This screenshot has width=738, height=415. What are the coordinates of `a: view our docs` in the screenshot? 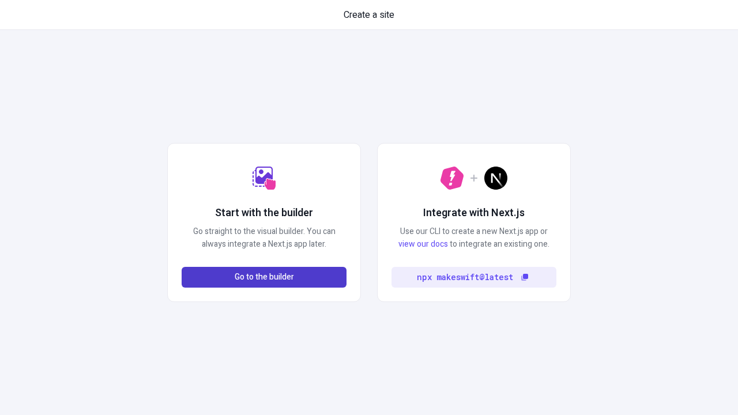 It's located at (423, 244).